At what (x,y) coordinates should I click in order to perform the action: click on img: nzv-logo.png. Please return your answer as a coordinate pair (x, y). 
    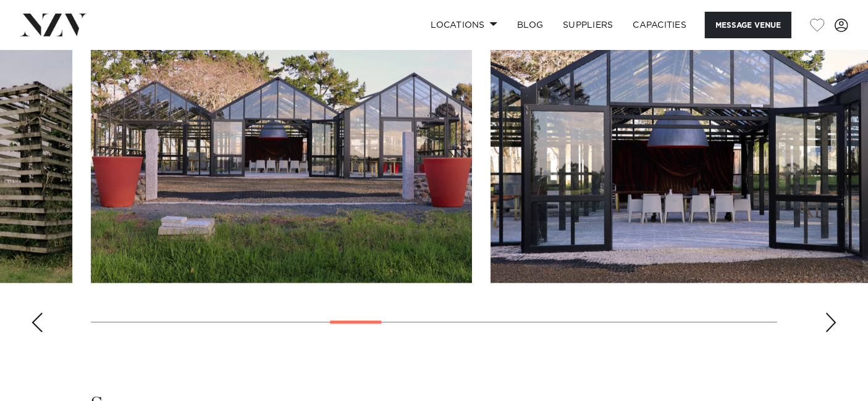
    Looking at the image, I should click on (53, 24).